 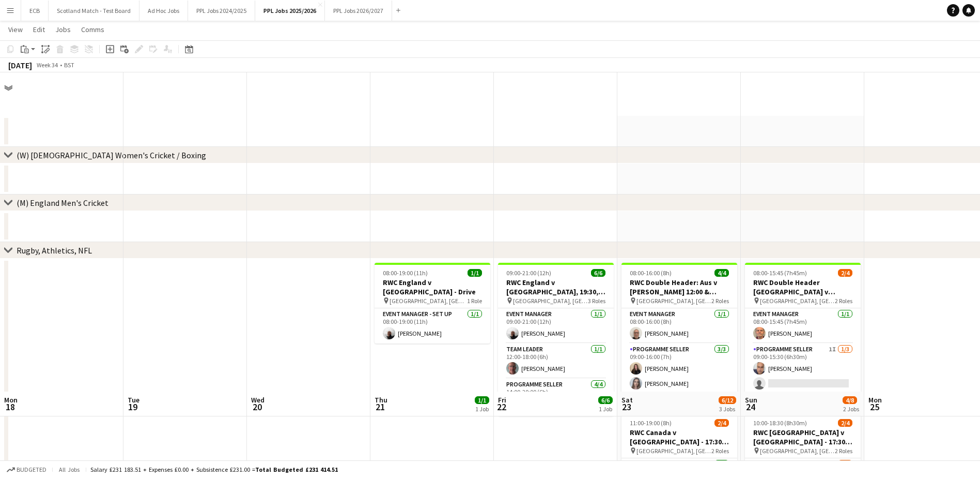 What do you see at coordinates (69, 469) in the screenshot?
I see `span: All jobs` at bounding box center [69, 469].